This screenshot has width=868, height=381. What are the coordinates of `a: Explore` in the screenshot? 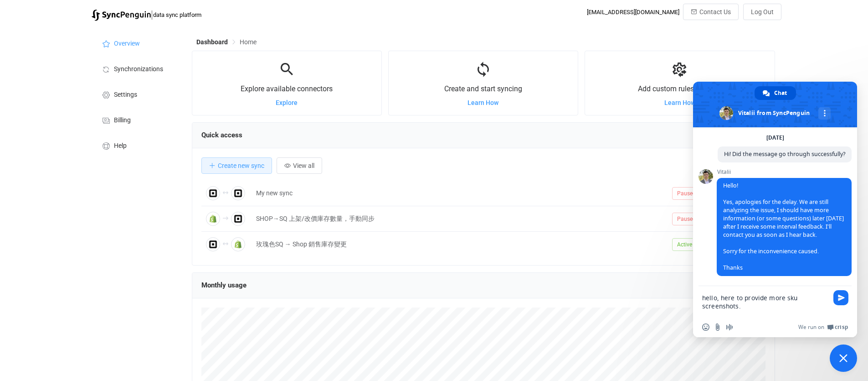 It's located at (287, 103).